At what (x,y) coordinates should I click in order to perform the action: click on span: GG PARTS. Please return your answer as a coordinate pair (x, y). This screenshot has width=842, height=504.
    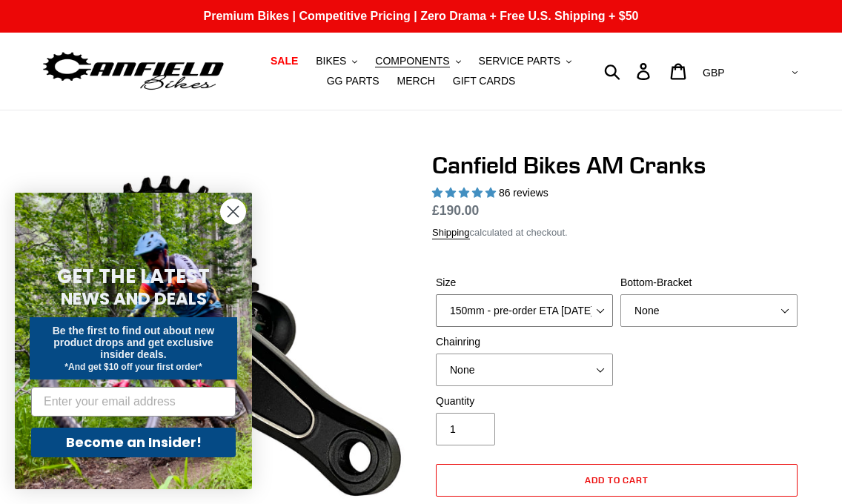
    Looking at the image, I should click on (353, 81).